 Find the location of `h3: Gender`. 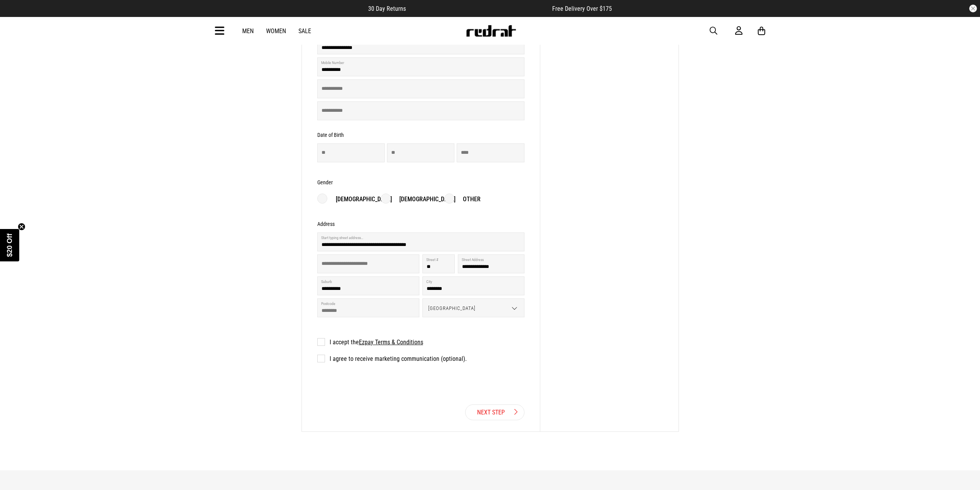

h3: Gender is located at coordinates (325, 182).